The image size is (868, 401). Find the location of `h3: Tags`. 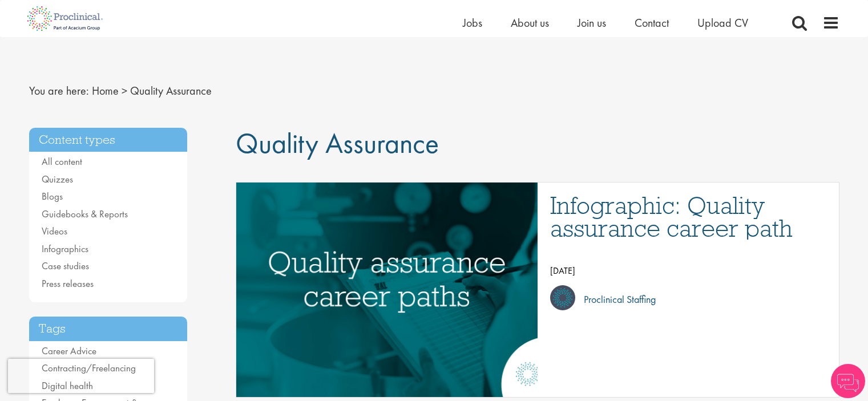

h3: Tags is located at coordinates (109, 328).